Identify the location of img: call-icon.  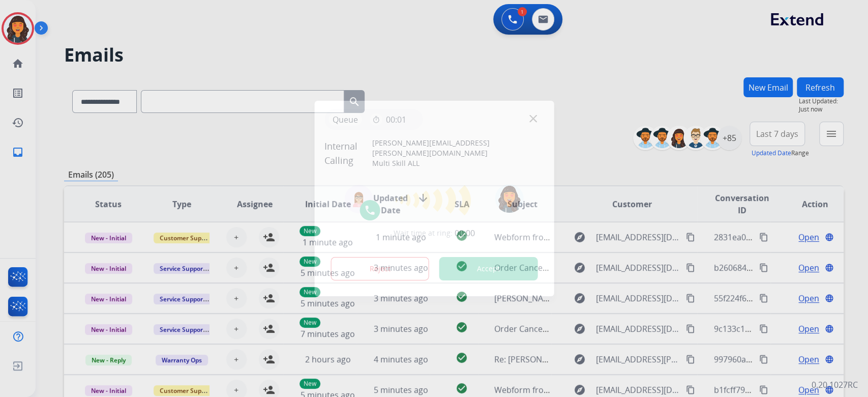
(369, 210).